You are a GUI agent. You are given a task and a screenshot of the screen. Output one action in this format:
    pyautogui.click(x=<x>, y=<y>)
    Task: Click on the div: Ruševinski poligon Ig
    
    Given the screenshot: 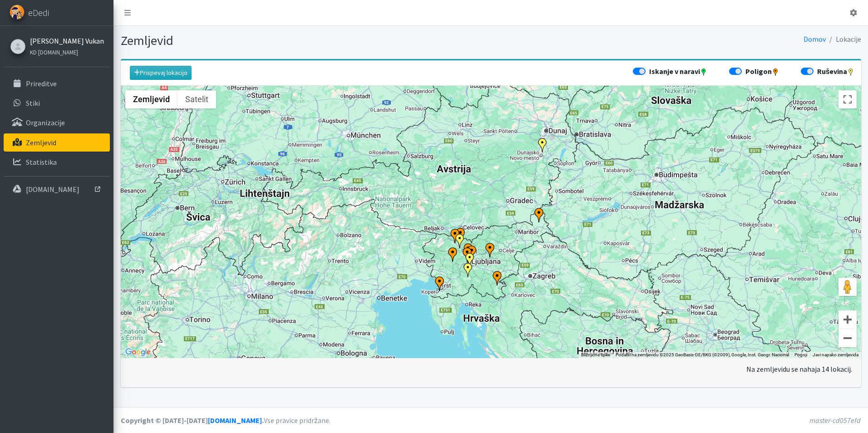 What is the action you would take?
    pyautogui.click(x=470, y=260)
    